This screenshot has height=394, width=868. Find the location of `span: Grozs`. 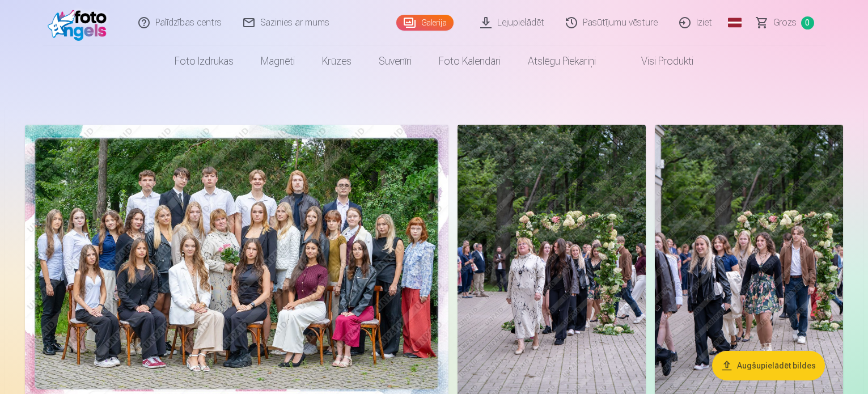

span: Grozs is located at coordinates (785, 23).